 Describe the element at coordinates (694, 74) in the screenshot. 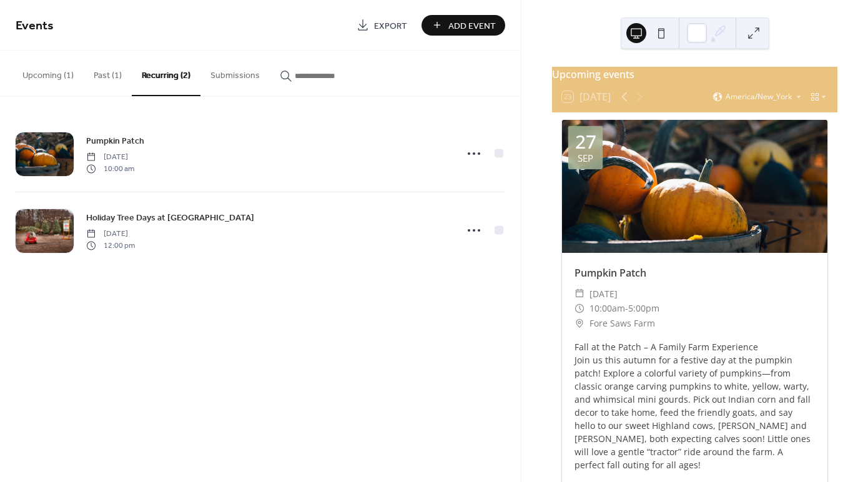

I see `div: Upcoming events` at that location.